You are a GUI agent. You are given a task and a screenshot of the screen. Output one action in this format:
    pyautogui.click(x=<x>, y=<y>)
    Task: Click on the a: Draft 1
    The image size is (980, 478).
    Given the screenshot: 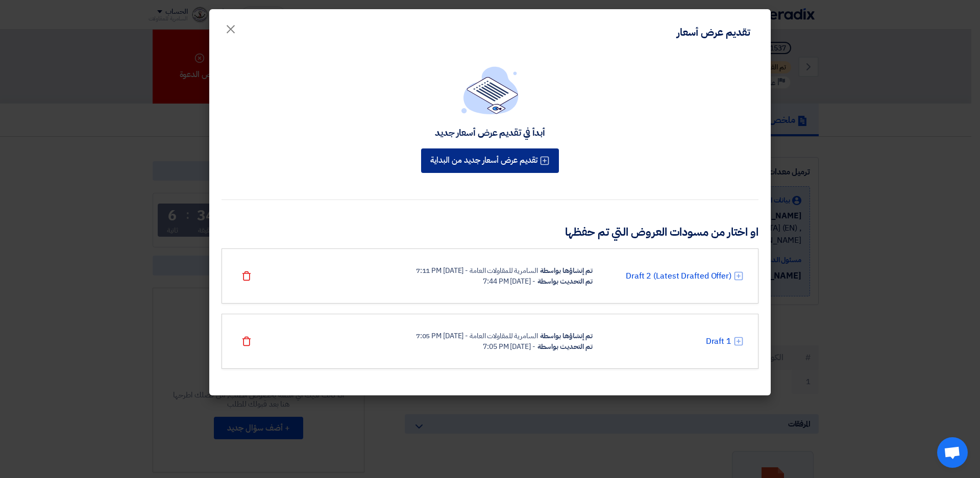 What is the action you would take?
    pyautogui.click(x=718, y=341)
    